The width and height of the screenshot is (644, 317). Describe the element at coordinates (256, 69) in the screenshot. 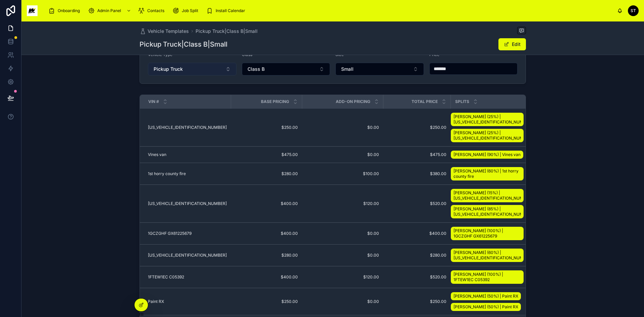

I see `span: Class B` at that location.